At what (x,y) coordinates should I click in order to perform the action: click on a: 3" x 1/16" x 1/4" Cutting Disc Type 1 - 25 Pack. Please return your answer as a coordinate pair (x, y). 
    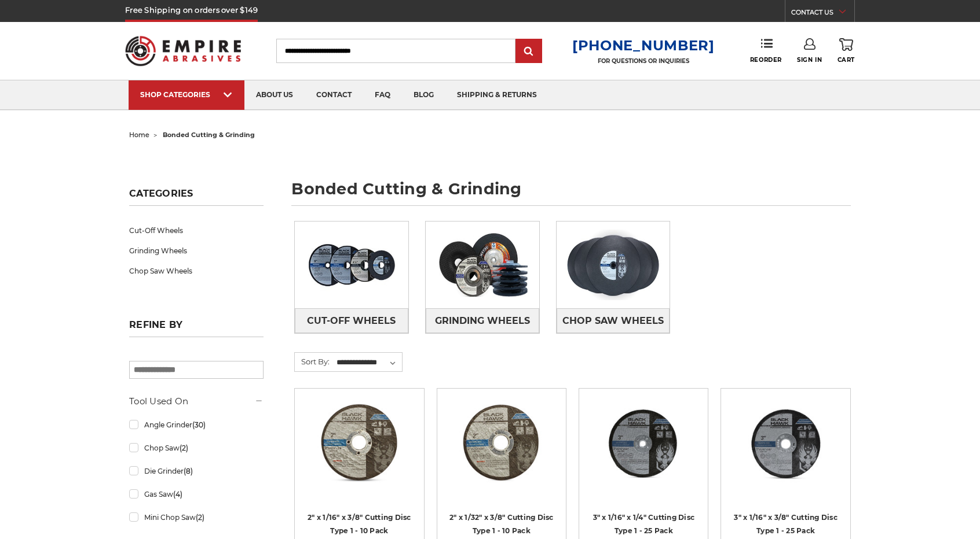
    Looking at the image, I should click on (644, 524).